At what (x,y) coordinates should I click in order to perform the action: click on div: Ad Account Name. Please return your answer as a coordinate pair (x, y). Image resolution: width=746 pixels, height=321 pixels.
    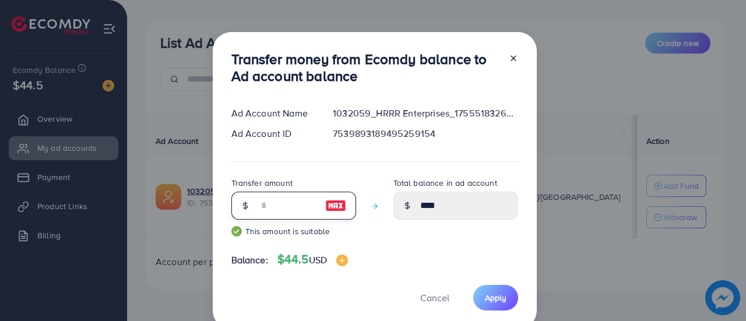
    Looking at the image, I should click on (273, 113).